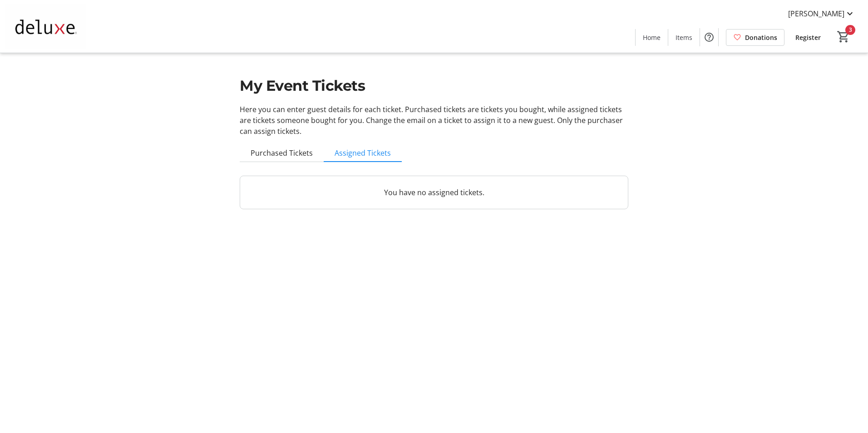  What do you see at coordinates (683, 37) in the screenshot?
I see `span: Items` at bounding box center [683, 37].